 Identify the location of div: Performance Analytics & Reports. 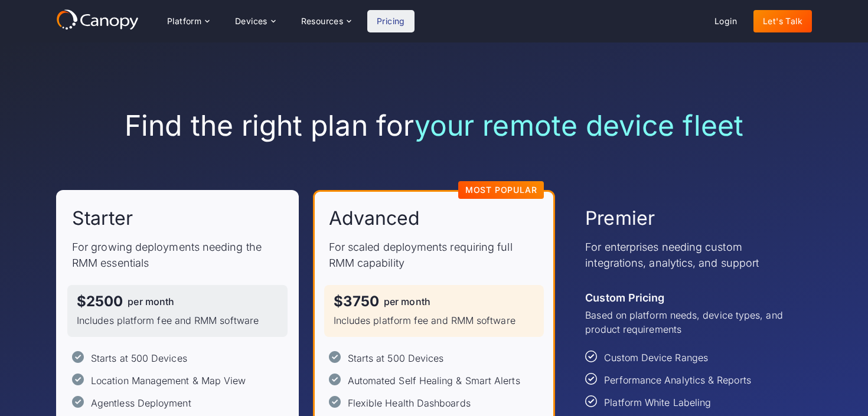
(677, 380).